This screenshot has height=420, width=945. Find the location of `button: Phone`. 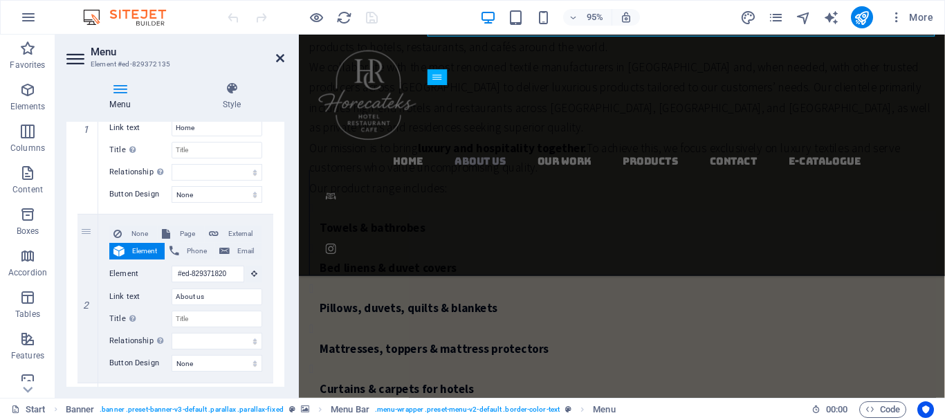

button: Phone is located at coordinates (190, 251).